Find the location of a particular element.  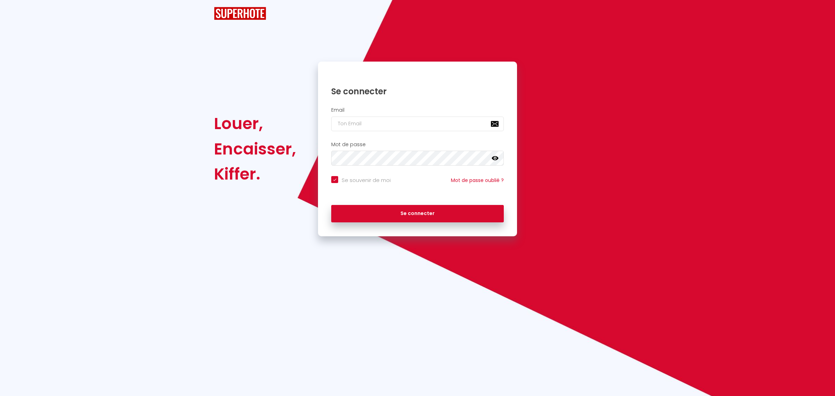

h2: Email is located at coordinates (417, 110).